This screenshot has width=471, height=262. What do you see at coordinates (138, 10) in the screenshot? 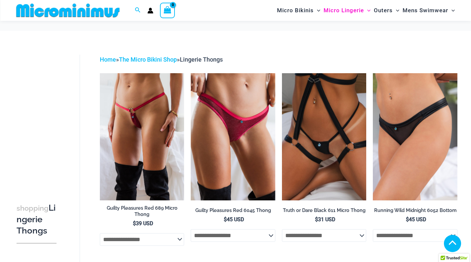
I see `a: Search icon link` at bounding box center [138, 10].